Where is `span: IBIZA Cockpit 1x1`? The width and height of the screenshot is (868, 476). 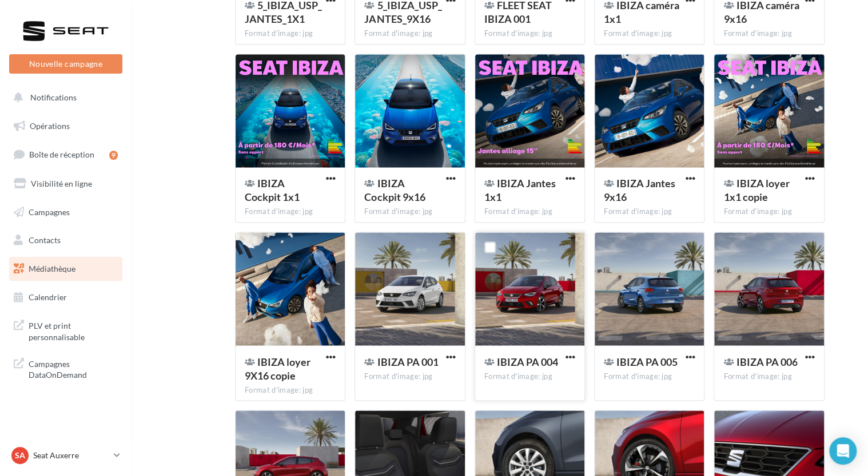 span: IBIZA Cockpit 1x1 is located at coordinates (272, 190).